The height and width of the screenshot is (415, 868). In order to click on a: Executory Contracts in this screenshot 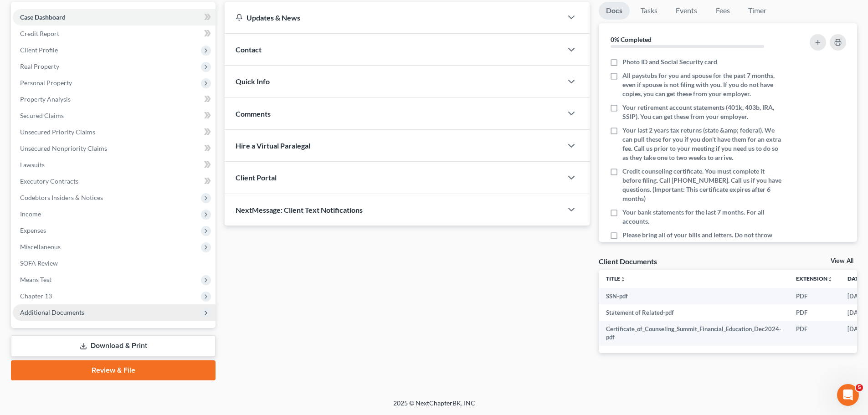, I will do `click(114, 181)`.